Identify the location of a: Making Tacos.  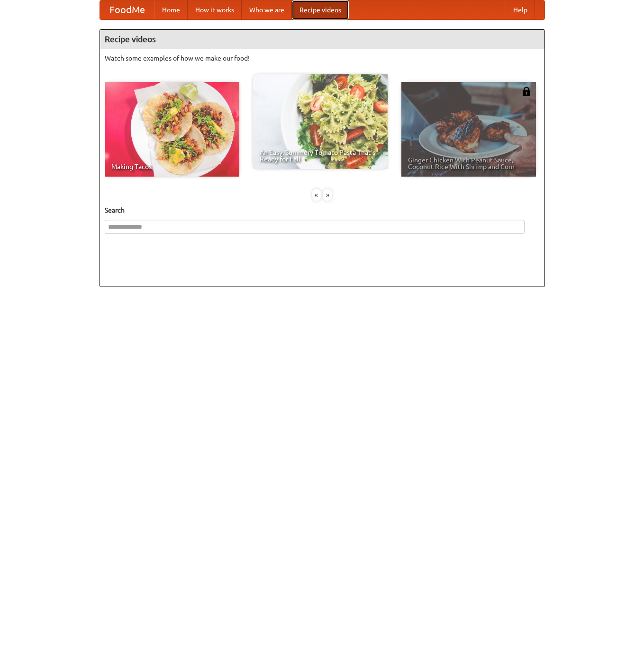
(172, 130).